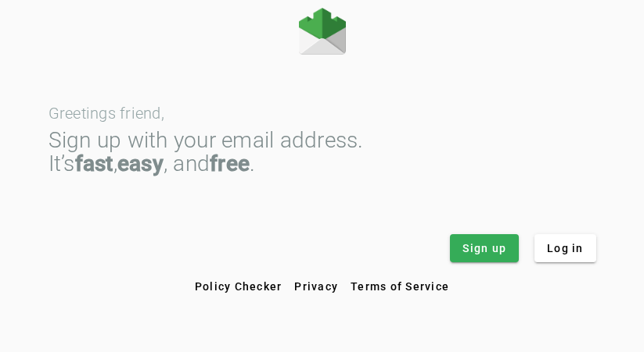  Describe the element at coordinates (565, 249) in the screenshot. I see `button: Log in` at that location.